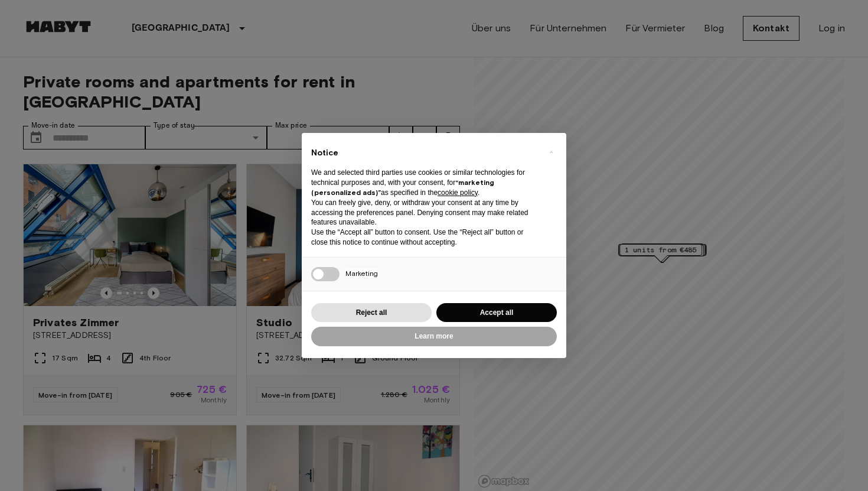 This screenshot has width=868, height=491. Describe the element at coordinates (403, 187) in the screenshot. I see `strong: “marketing (personalized ads)”` at that location.